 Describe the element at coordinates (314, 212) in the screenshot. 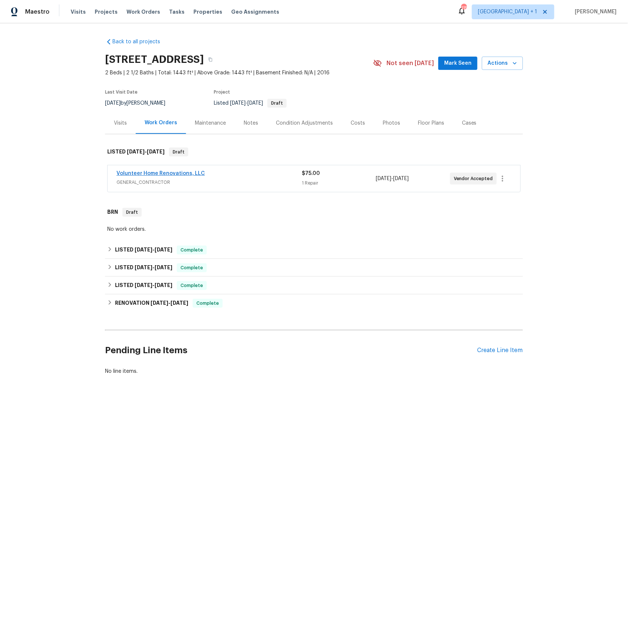

I see `div: BRN Draft` at that location.